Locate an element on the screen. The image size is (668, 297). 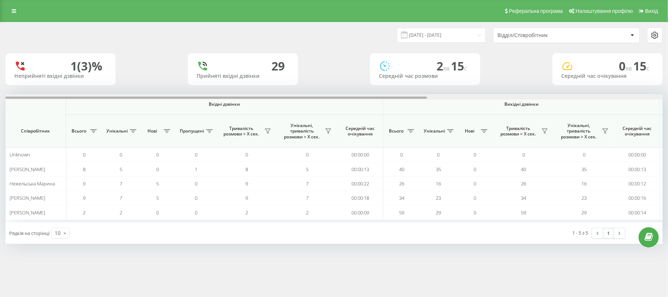
span: Унікальні, тривалість розмови > Х сек. is located at coordinates (301, 131).